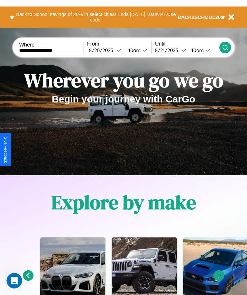 The image size is (247, 295). What do you see at coordinates (103, 50) in the screenshot?
I see `div: 8 / 20 / 2025` at bounding box center [103, 50].